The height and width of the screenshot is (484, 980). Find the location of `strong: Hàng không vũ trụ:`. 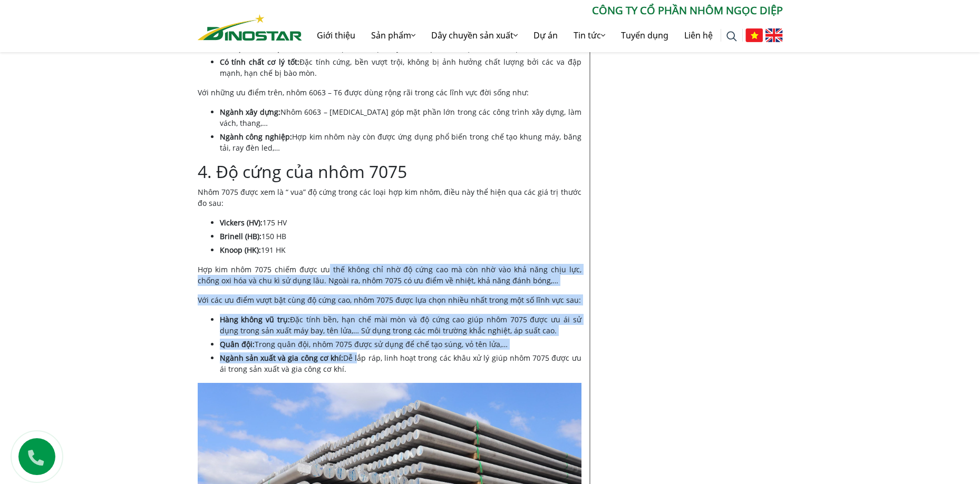

strong: Hàng không vũ trụ: is located at coordinates (254, 319).